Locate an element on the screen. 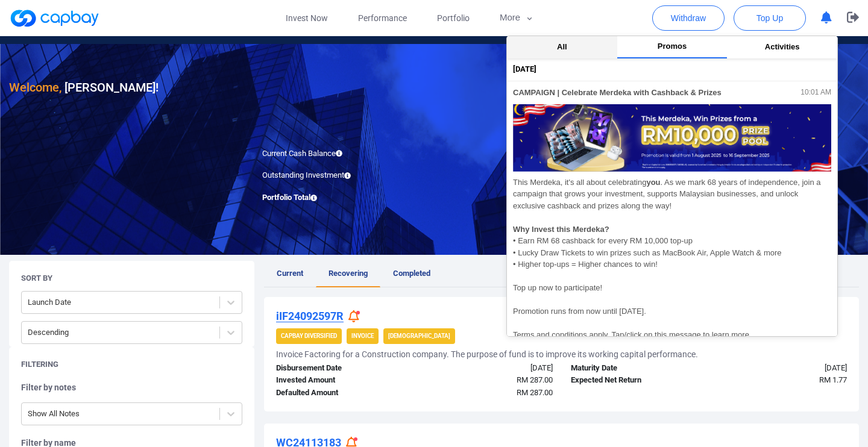 Image resolution: width=868 pixels, height=447 pixels. span: CAMPAIGN | Celebrate Merdeka with Cashback & Prizes is located at coordinates (617, 93).